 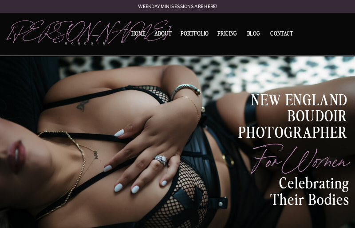 I want to click on a: BLOG, so click(x=254, y=33).